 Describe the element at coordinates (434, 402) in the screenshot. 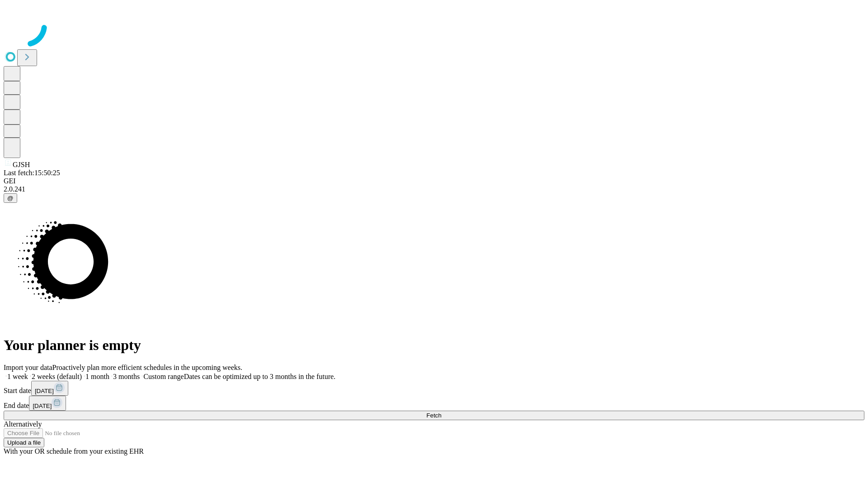

I see `div: End date` at that location.